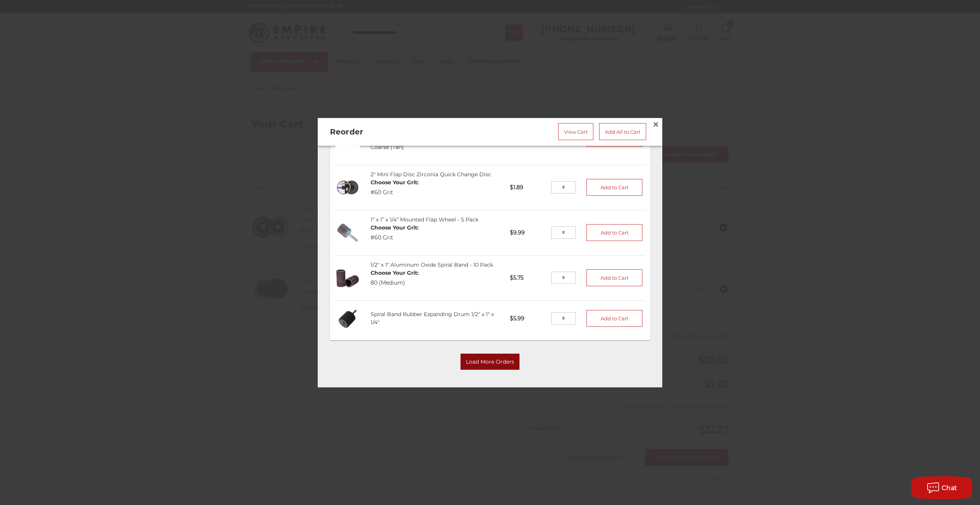 This screenshot has width=980, height=505. What do you see at coordinates (387, 147) in the screenshot?
I see `dd: Coarse (Tan)` at bounding box center [387, 147].